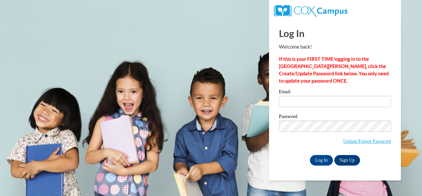 The image size is (422, 196). What do you see at coordinates (311, 11) in the screenshot?
I see `img: COX Campus` at bounding box center [311, 11].